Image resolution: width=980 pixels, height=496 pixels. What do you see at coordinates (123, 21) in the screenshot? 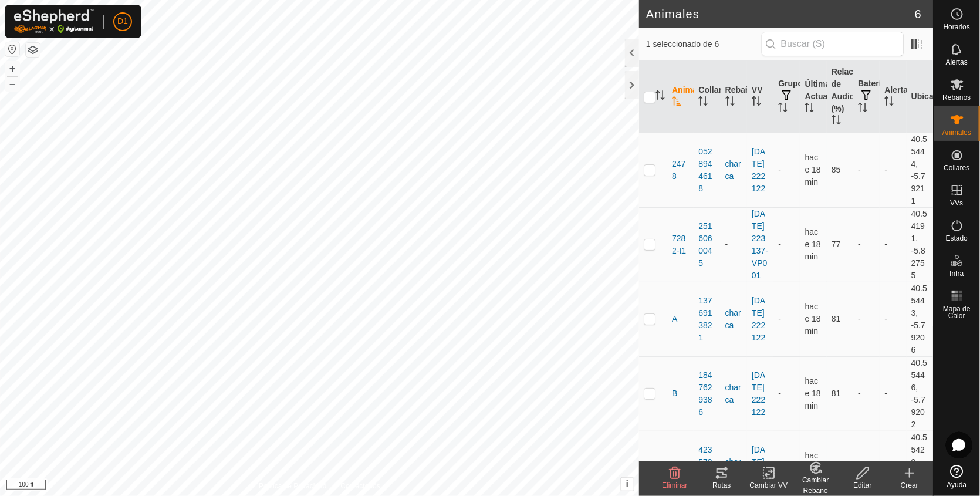
I see `span: D1` at bounding box center [123, 21].